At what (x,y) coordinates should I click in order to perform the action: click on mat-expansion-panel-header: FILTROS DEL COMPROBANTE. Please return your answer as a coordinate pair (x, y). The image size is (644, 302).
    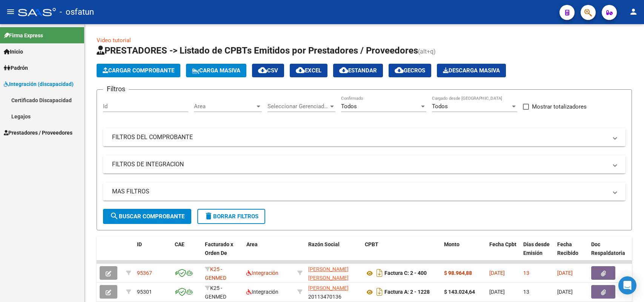
    Looking at the image, I should click on (364, 137).